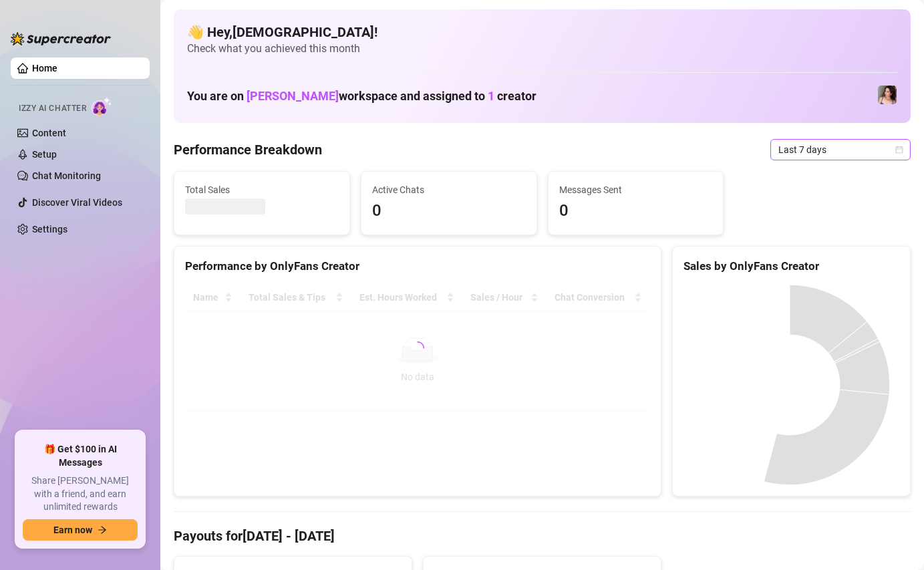 The width and height of the screenshot is (924, 570). I want to click on span: Active Chats, so click(449, 190).